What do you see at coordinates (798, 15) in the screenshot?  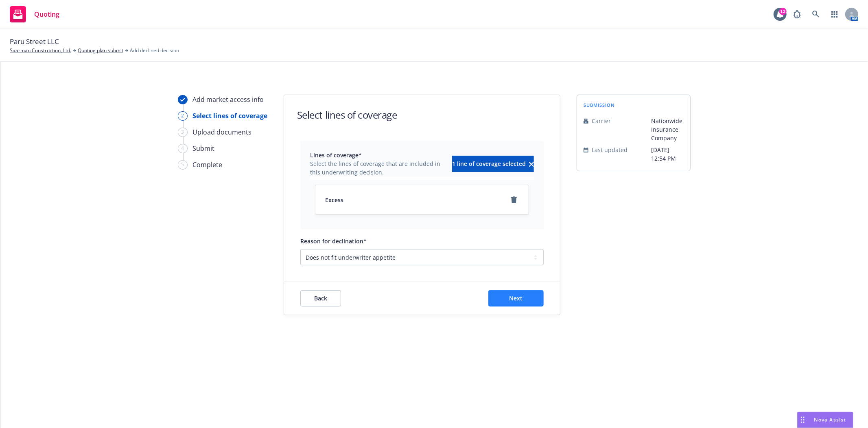 I see `a: Report a Bug` at bounding box center [798, 15].